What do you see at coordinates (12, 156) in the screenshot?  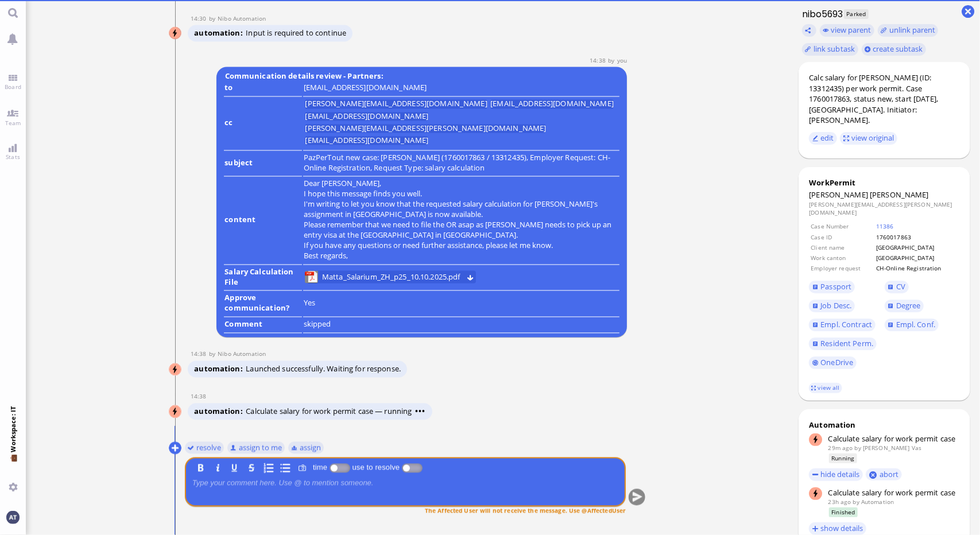 I see `span: Stats` at bounding box center [12, 156].